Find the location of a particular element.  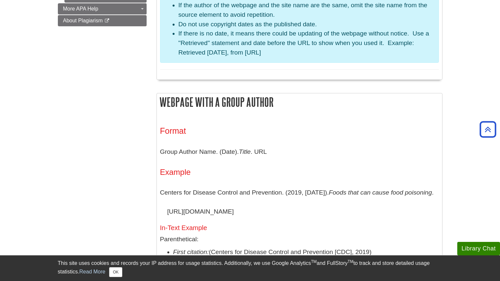

p: Group Author Name. (Date). . URL is located at coordinates (299, 152).